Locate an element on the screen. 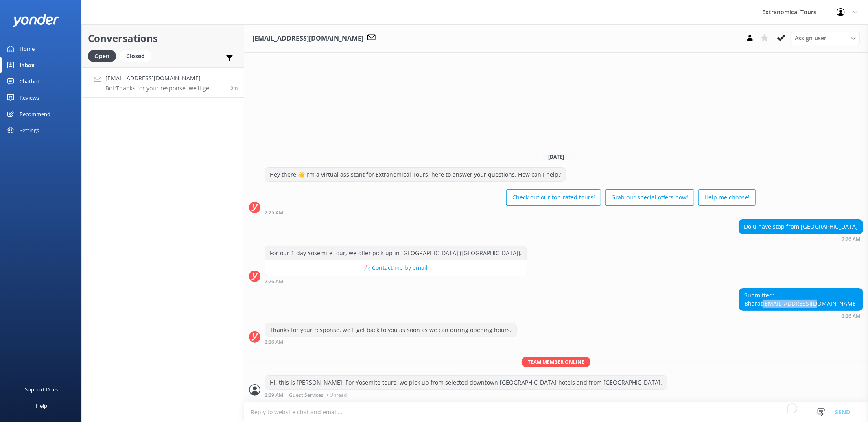 This screenshot has height=422, width=868. span: • Unread is located at coordinates (337, 395).